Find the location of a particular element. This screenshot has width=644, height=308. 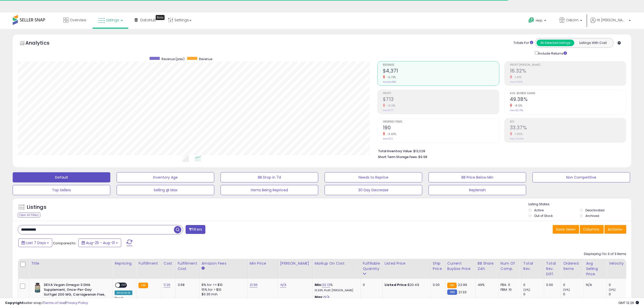

div: Ship Price is located at coordinates (438, 267).